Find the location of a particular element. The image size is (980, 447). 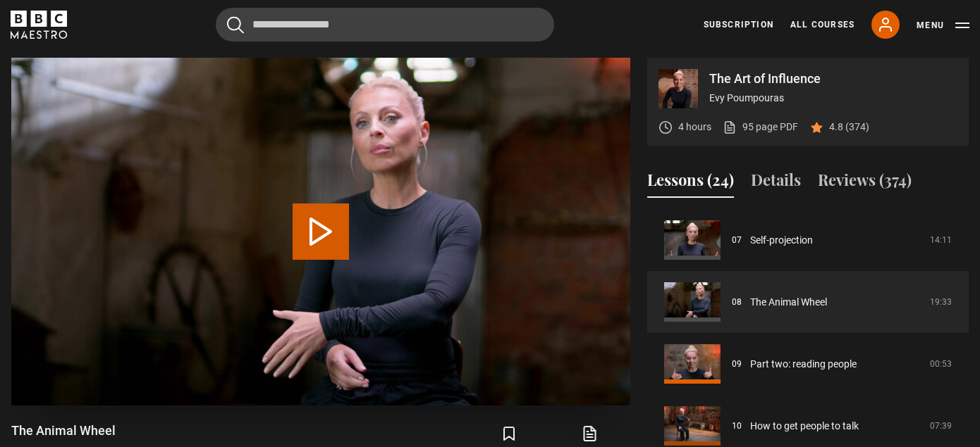

svg: BBC Maestro is located at coordinates (39, 24).